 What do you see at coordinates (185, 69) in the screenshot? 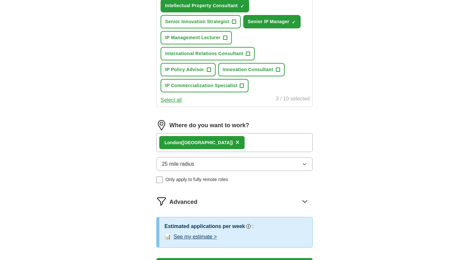
I see `span: IP Policy Advisor` at bounding box center [185, 69].